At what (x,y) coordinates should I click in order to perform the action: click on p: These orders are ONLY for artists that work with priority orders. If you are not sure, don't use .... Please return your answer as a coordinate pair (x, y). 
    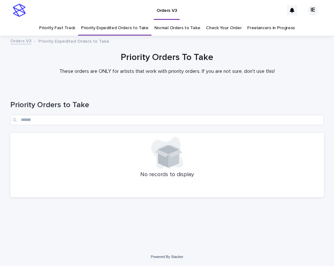
    Looking at the image, I should click on (167, 71).